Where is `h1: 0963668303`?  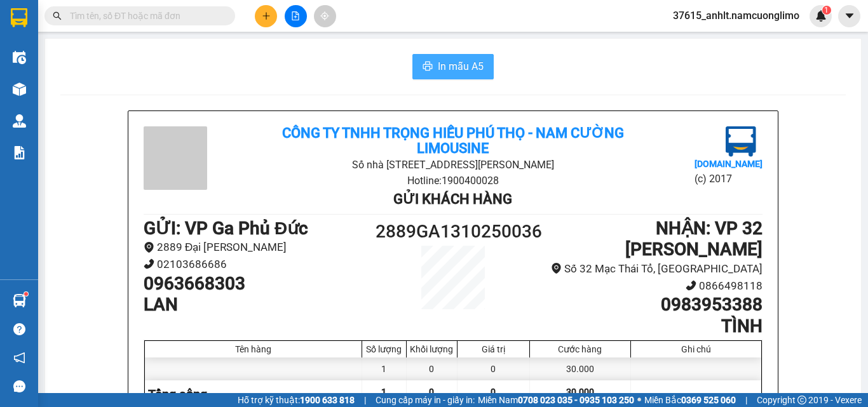 h1: 0963668303 is located at coordinates (260, 284).